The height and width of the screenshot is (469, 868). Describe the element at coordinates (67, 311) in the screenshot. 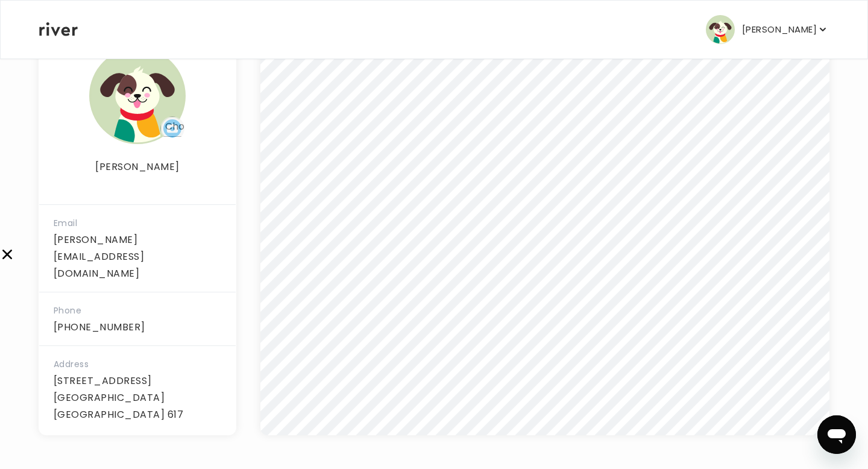

I see `span: Phone` at that location.